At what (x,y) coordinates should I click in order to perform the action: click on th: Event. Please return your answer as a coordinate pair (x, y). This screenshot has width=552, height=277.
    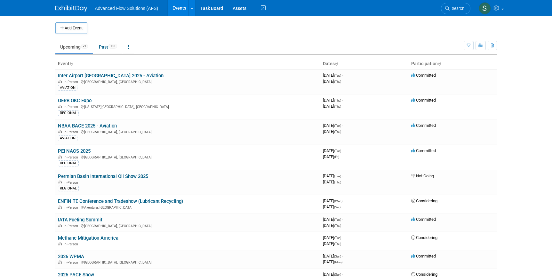
    Looking at the image, I should click on (188, 64).